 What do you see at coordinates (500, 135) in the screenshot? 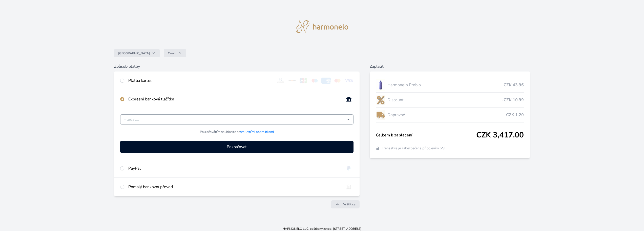
I see `span: CZK 3,417.00` at bounding box center [500, 135].